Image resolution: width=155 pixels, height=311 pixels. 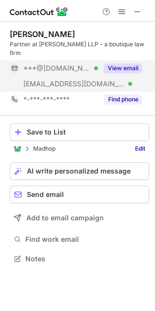 What do you see at coordinates (65, 218) in the screenshot?
I see `span: Add to email campaign` at bounding box center [65, 218].